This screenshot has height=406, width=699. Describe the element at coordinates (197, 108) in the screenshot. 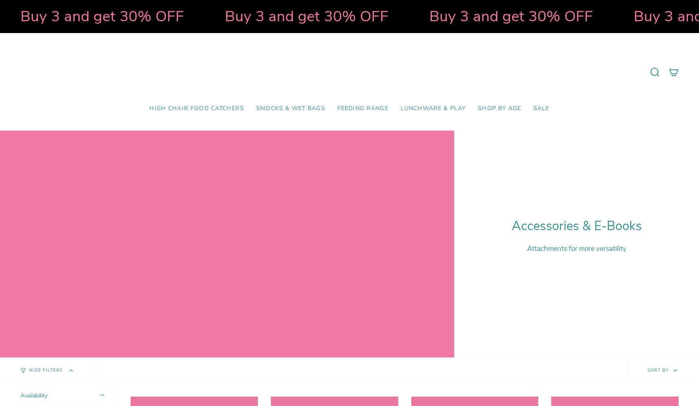

I see `a: High Chair Food Catchers` at that location.